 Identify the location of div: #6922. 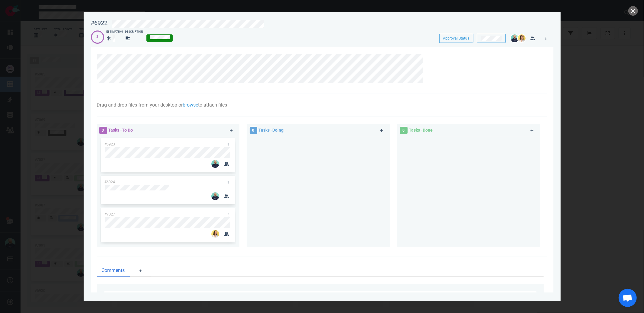
(99, 23).